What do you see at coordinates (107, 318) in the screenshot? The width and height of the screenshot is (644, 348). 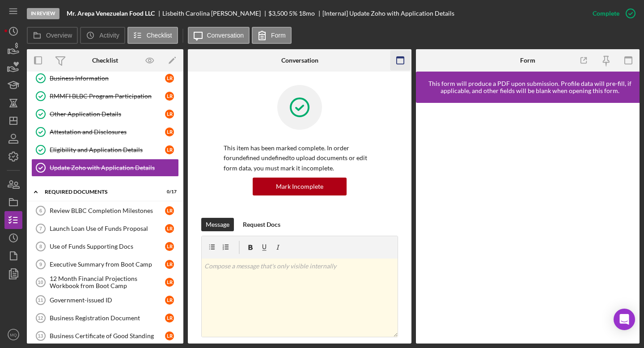 I see `div: Business Registration Document` at bounding box center [107, 318].